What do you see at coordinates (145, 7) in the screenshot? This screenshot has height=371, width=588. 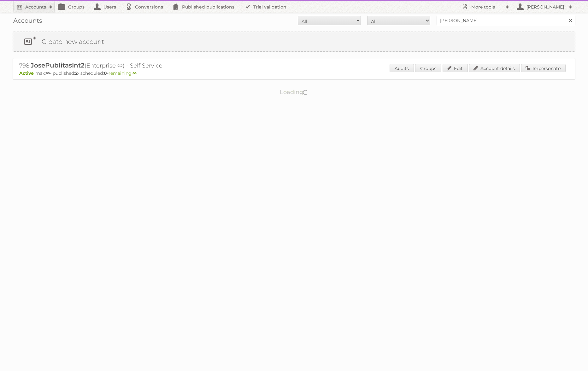 I see `a: Conversions` at bounding box center [145, 7].